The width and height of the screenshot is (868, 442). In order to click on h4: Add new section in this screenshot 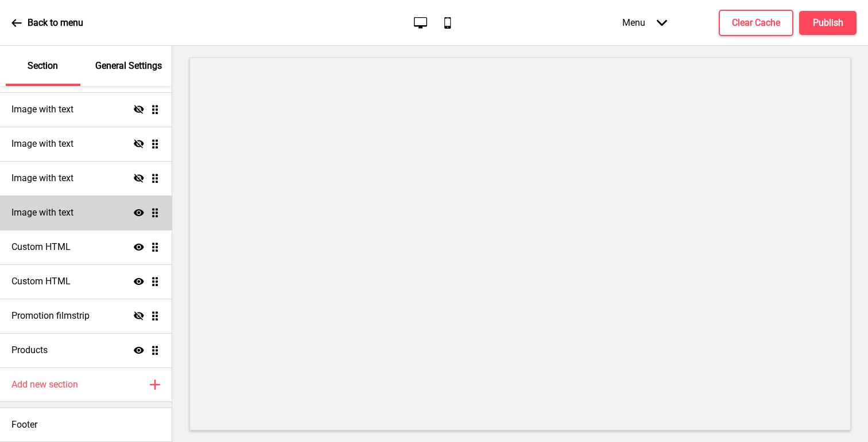, I will do `click(45, 385)`.